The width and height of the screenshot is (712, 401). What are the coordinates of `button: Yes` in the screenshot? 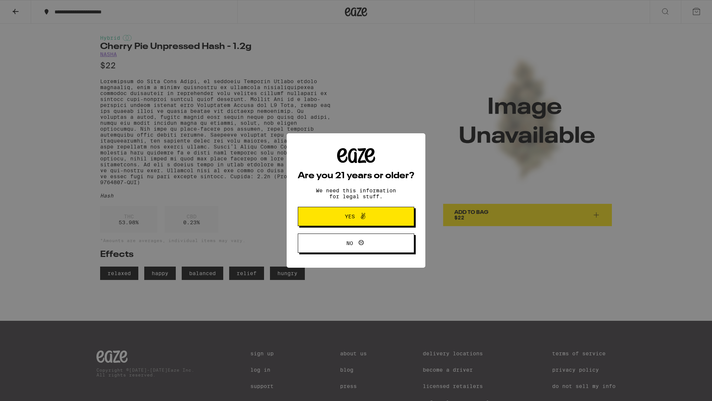 It's located at (356, 216).